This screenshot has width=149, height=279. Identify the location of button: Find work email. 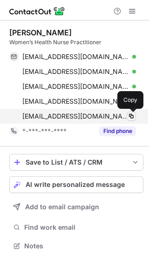
(76, 227).